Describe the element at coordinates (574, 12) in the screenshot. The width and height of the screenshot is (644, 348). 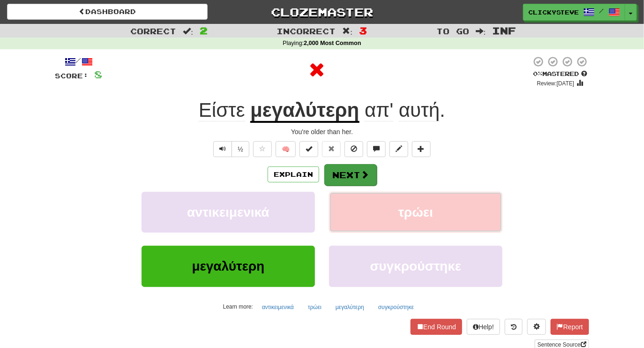
I see `a: clickysteve /` at that location.